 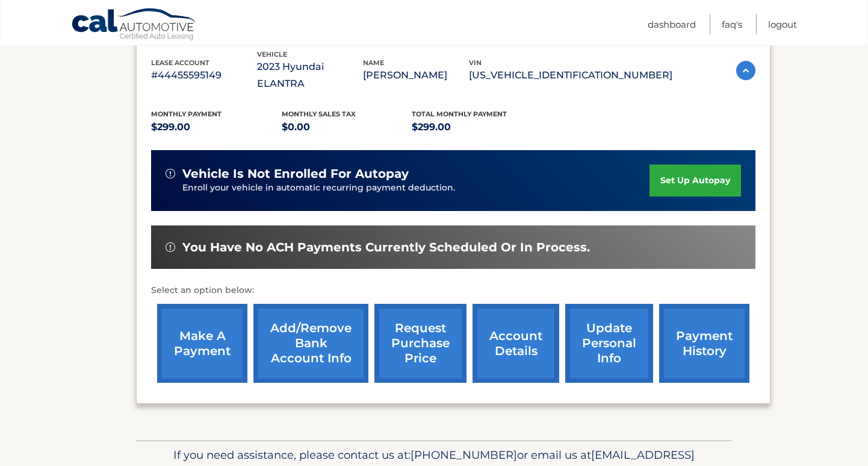 What do you see at coordinates (459, 114) in the screenshot?
I see `span: Total Monthly Payment` at bounding box center [459, 114].